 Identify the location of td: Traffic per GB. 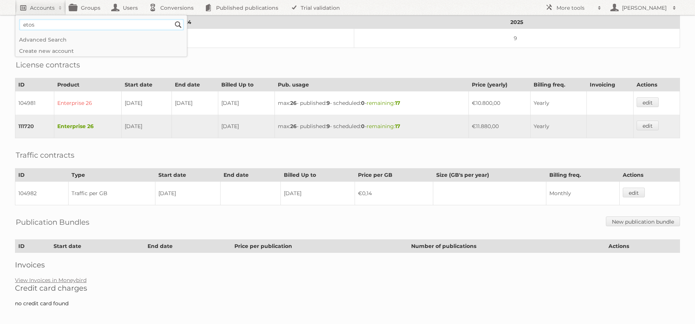
(112, 193).